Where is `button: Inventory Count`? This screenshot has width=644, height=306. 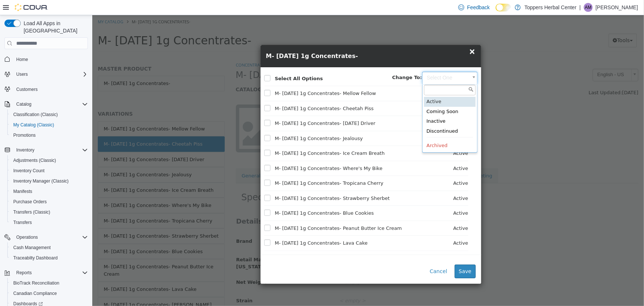 button: Inventory Count is located at coordinates (49, 171).